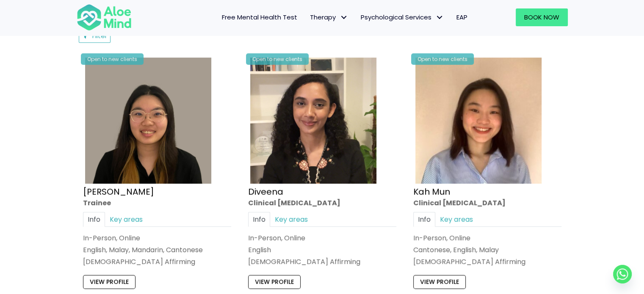 The width and height of the screenshot is (644, 294). I want to click on span: Free Mental Health Test, so click(260, 17).